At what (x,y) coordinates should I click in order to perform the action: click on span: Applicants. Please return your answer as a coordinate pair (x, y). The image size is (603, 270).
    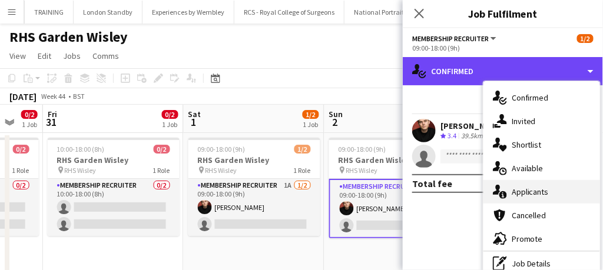
    Looking at the image, I should click on (530, 192).